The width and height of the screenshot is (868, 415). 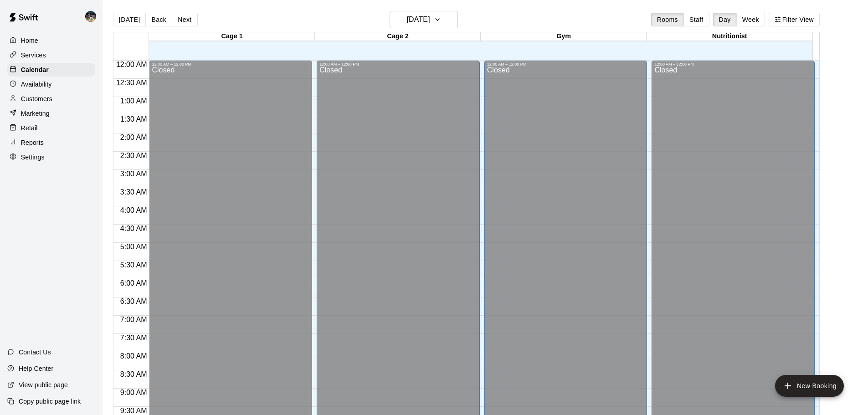 I want to click on div: Home, so click(x=51, y=40).